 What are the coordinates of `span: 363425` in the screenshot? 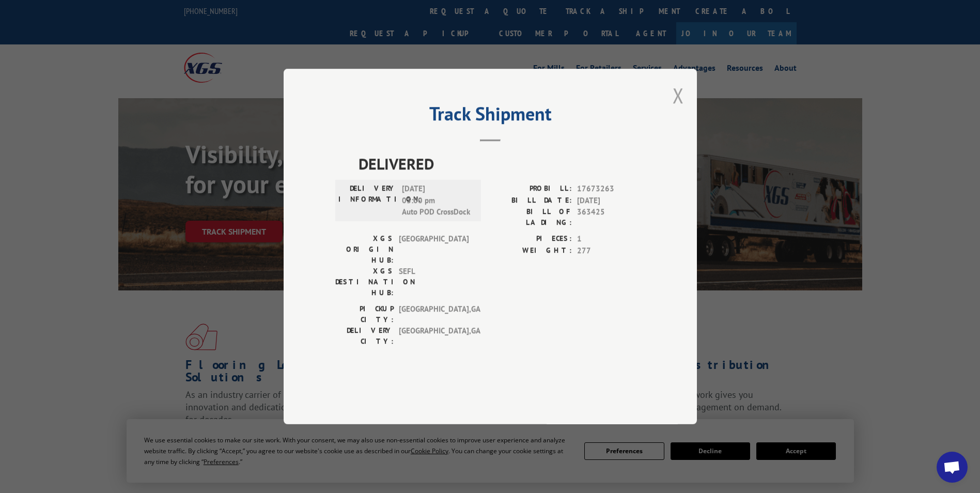 It's located at (611, 217).